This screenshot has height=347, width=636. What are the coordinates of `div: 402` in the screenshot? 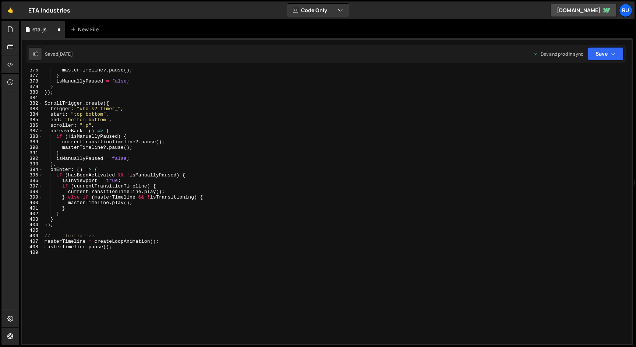 It's located at (32, 214).